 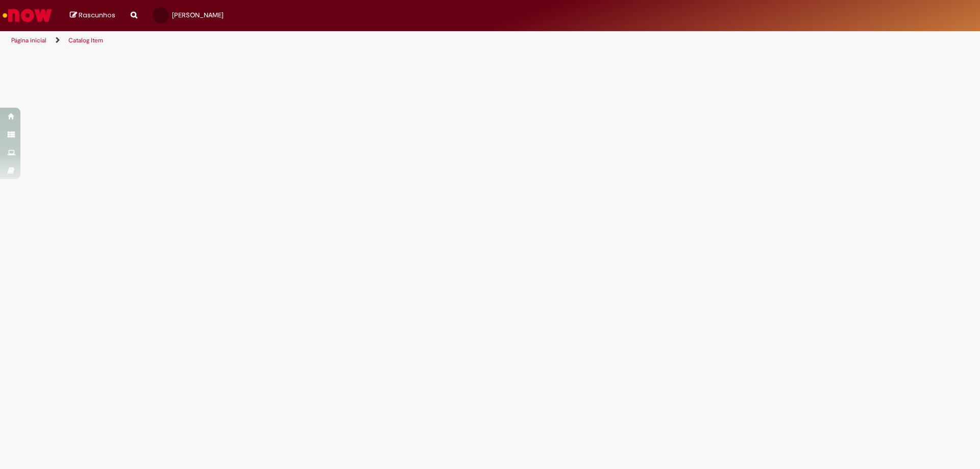 I want to click on a: Catalog Item, so click(x=86, y=40).